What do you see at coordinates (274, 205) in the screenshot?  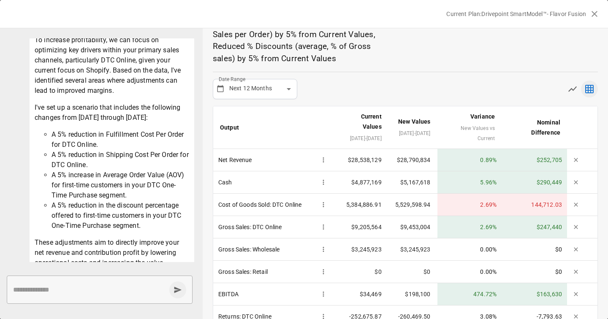 I see `div: Cost of Goods Sold: DTC Online` at bounding box center [274, 205].